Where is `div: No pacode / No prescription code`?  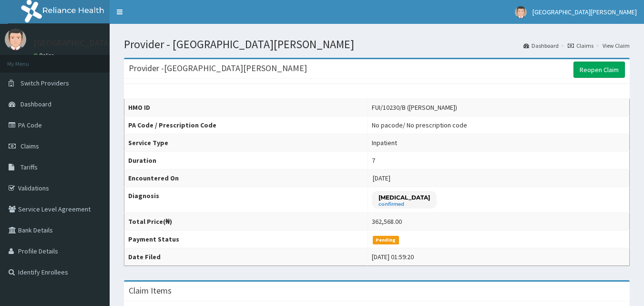
div: No pacode / No prescription code is located at coordinates (419, 125).